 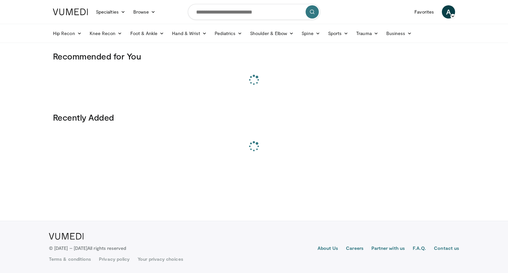 I want to click on a: Foot & Ankle, so click(x=147, y=33).